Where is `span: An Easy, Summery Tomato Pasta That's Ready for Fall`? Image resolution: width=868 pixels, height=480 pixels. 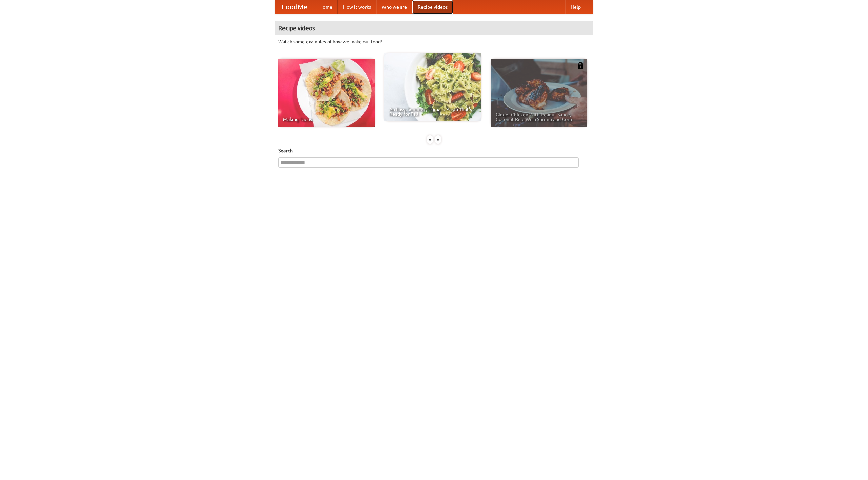
span: An Easy, Summery Tomato Pasta That's Ready for Fall is located at coordinates (432, 112).